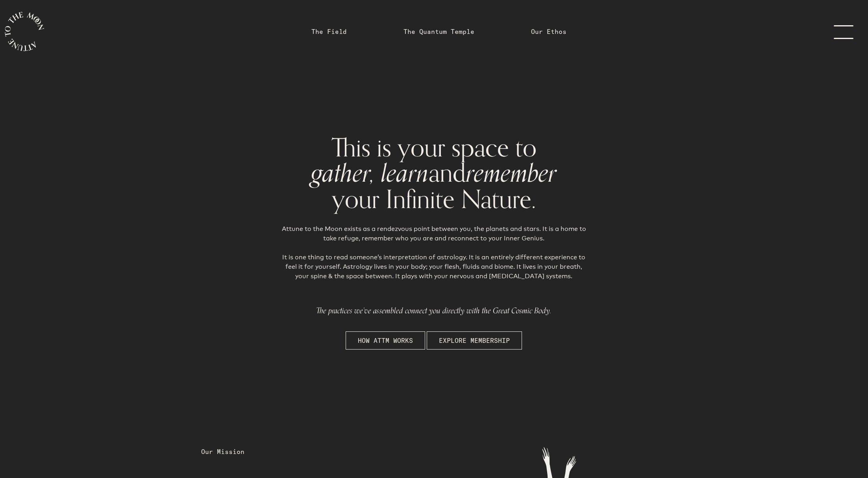 The height and width of the screenshot is (478, 868). I want to click on a: HOW ATTM WORKS, so click(385, 332).